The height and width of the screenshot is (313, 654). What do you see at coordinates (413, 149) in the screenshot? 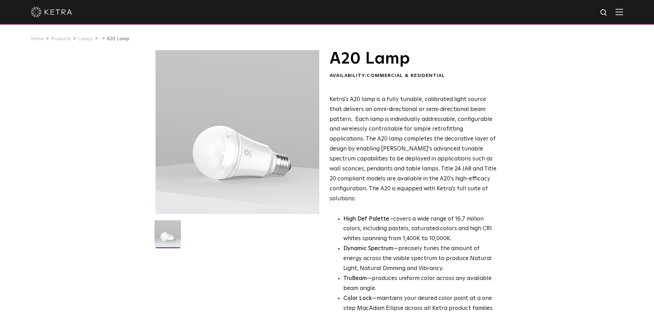
I see `span: Ketra's A20 lamp is a fully tunable, calibrated light source that delivers an omni-directional or...` at bounding box center [413, 149].